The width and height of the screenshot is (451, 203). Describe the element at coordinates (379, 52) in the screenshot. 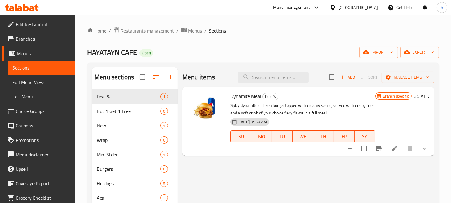

I see `span: import` at that location.